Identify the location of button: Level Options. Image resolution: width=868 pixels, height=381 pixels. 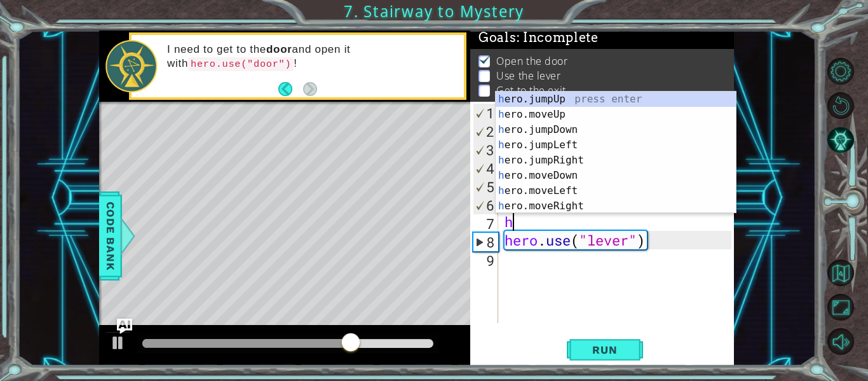
(841, 71).